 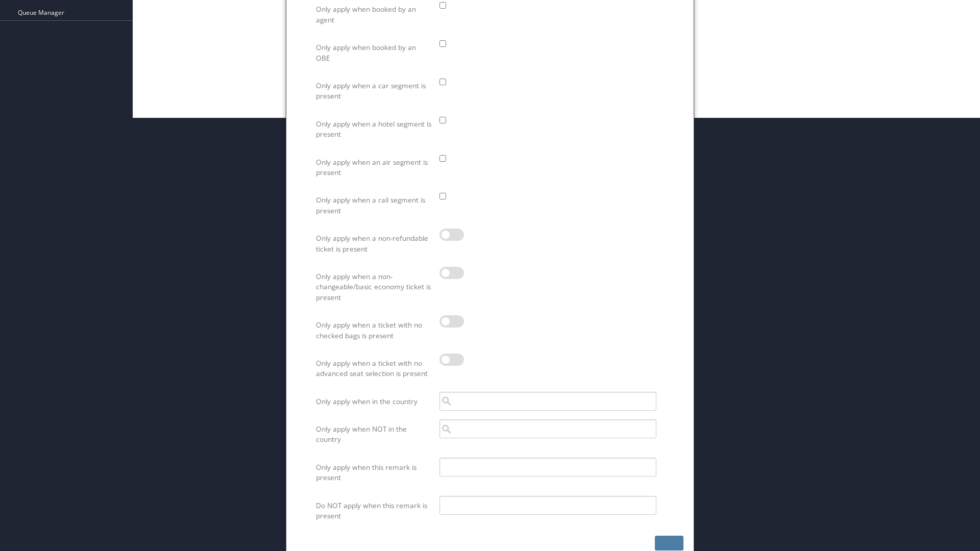 What do you see at coordinates (374, 129) in the screenshot?
I see `label: Only apply when a hotel segment is present` at bounding box center [374, 129].